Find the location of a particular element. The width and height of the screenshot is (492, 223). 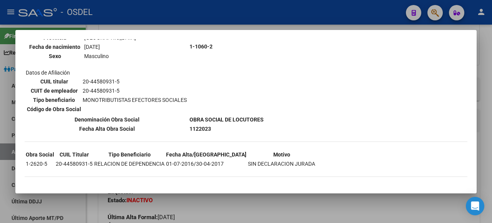

td: MONOTRIBUTISTAS EFECTORES SOCIALES is located at coordinates (135, 100).